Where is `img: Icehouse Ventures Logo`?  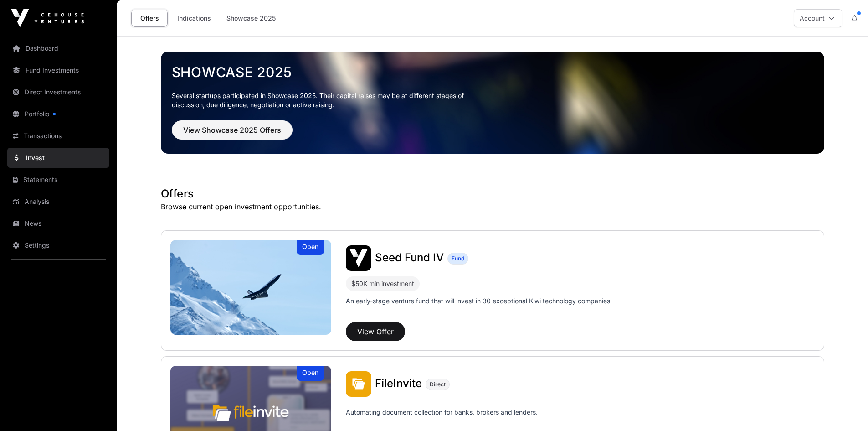
img: Icehouse Ventures Logo is located at coordinates (48, 18).